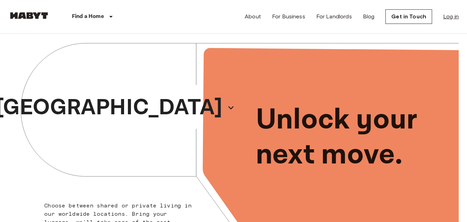 The height and width of the screenshot is (222, 467). What do you see at coordinates (253, 17) in the screenshot?
I see `a: About` at bounding box center [253, 17].